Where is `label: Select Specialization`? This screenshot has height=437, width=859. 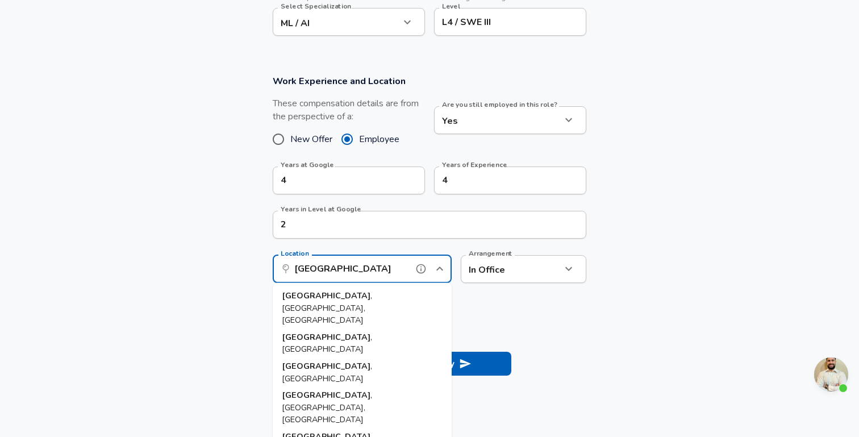
label: Select Specialization is located at coordinates (316, 6).